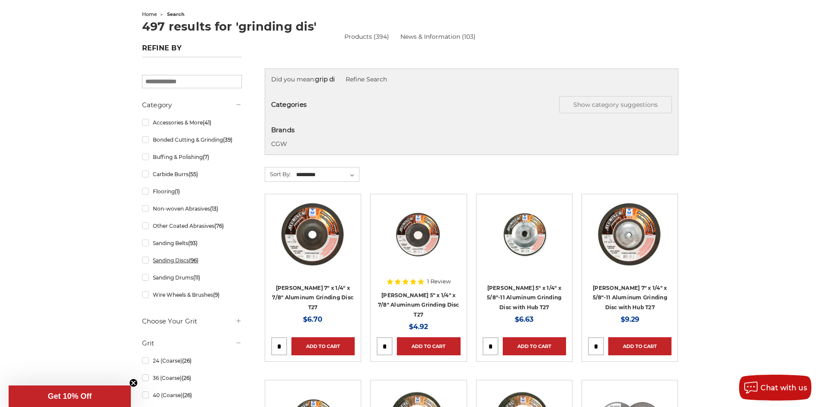  I want to click on span: home, so click(149, 14).